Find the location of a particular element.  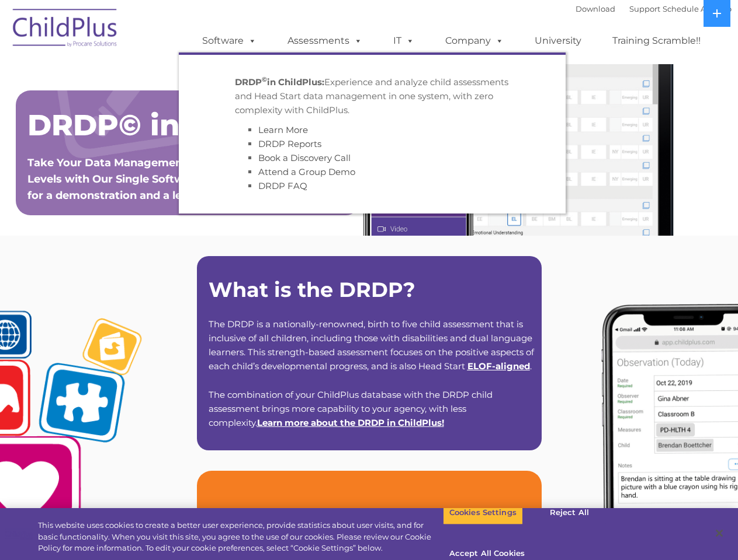

div: This website uses cookies to create a better user experience, provide statistics about user visit... is located at coordinates (240, 537).